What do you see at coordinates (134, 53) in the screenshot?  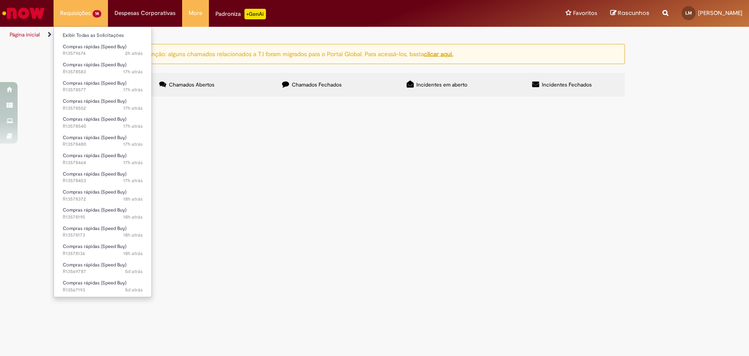 I see `time: 30/09/2025 08:19:51` at bounding box center [134, 53].